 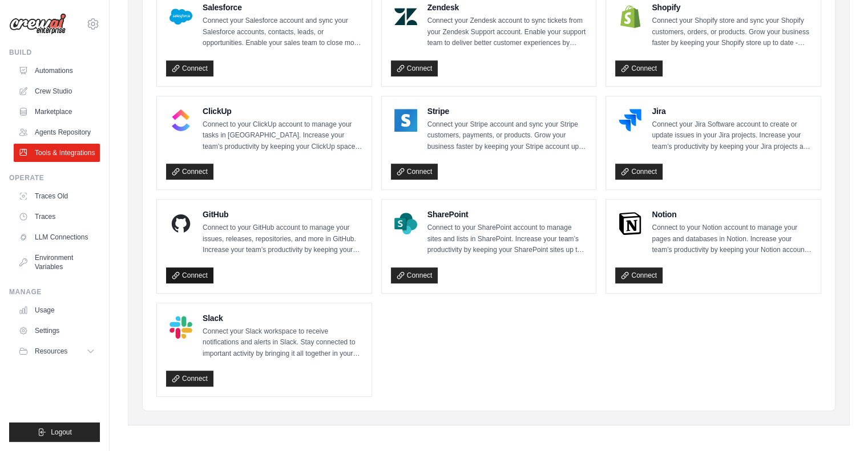 I want to click on img: Shopify Logo, so click(x=630, y=17).